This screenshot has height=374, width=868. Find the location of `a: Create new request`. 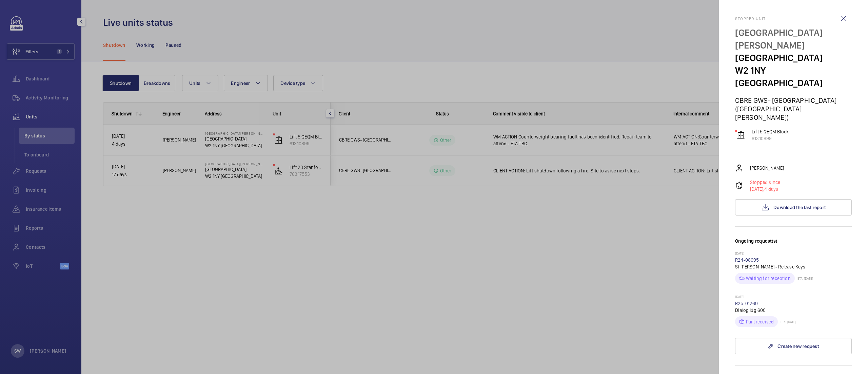

a: Create new request is located at coordinates (794, 346).